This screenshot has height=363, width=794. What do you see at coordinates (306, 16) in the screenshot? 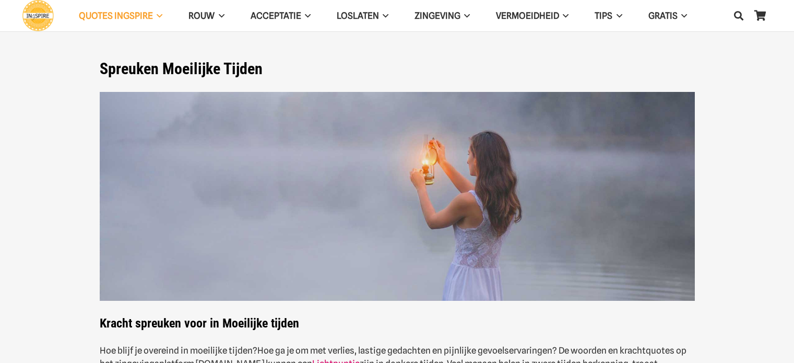
I see `span: Acceptatie Menu` at bounding box center [306, 16].